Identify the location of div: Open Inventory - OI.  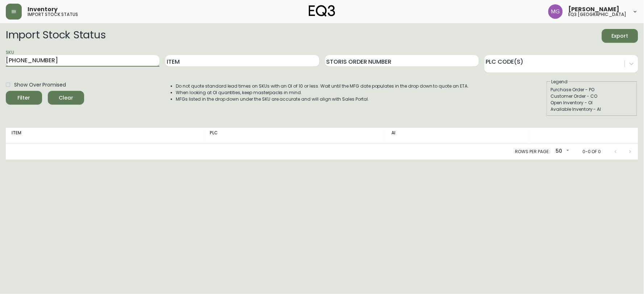
(592, 103).